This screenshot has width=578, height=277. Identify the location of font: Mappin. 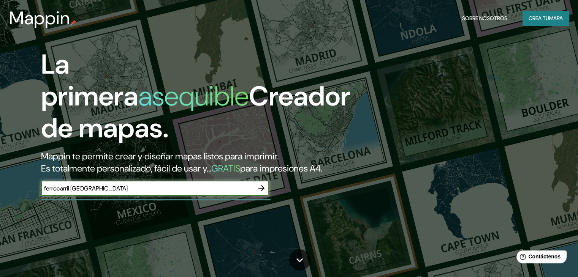
(39, 18).